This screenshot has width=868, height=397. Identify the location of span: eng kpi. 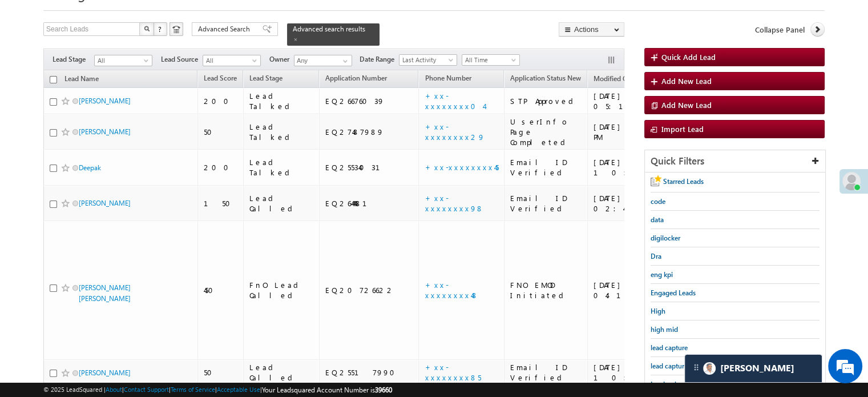
(662, 274).